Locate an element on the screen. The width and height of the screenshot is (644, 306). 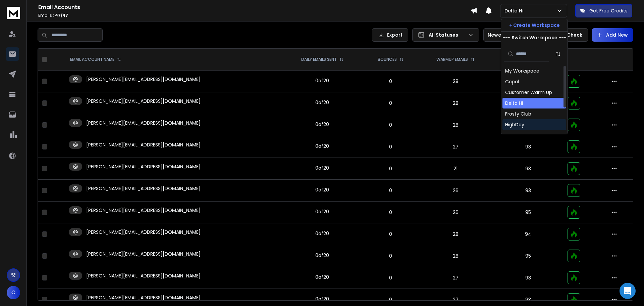
div: HighDay is located at coordinates (515, 125).